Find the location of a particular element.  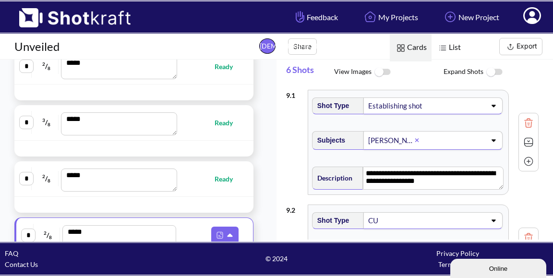

img: Card Icon is located at coordinates (401, 48).